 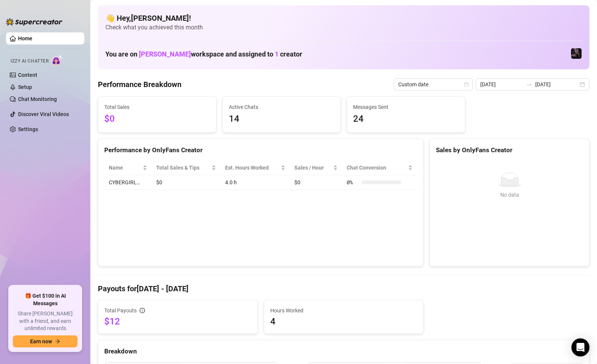 What do you see at coordinates (529, 84) in the screenshot?
I see `span: to` at bounding box center [529, 84].